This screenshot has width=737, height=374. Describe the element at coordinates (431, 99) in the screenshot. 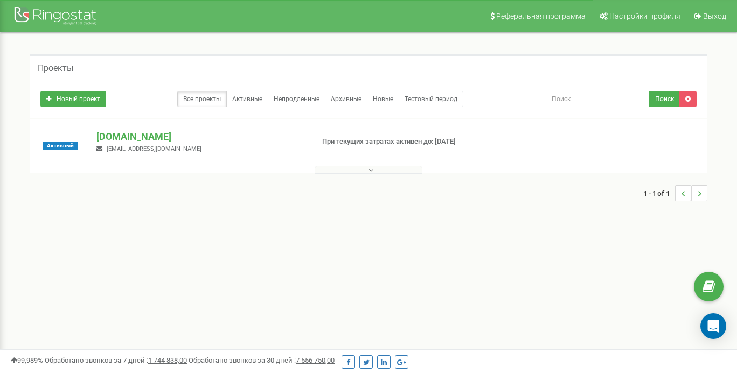

I see `a: Тестовый период` at that location.